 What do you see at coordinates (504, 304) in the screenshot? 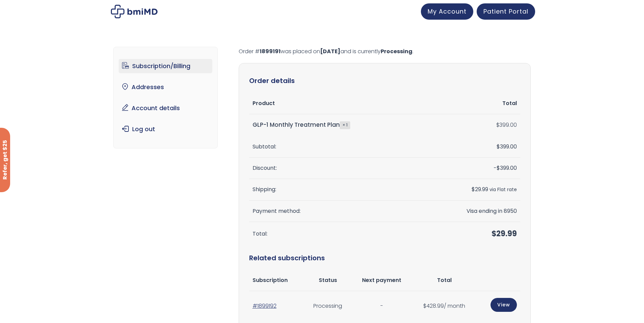
I see `a: View` at bounding box center [504, 304].